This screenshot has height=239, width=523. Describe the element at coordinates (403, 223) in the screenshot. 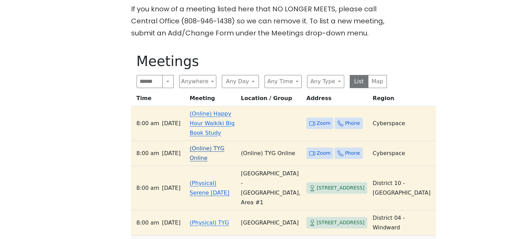

I see `td: District 04 - Windward` at that location.